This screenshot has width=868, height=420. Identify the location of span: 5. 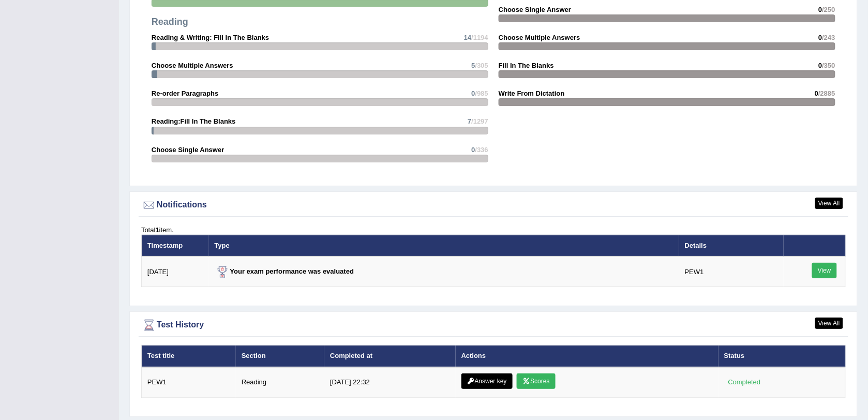
(473, 65).